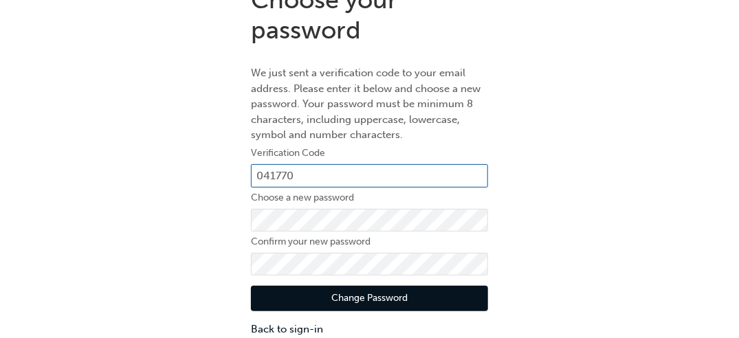 Image resolution: width=739 pixels, height=338 pixels. What do you see at coordinates (369, 176) in the screenshot?
I see `input: e.g. 123456` at bounding box center [369, 176].